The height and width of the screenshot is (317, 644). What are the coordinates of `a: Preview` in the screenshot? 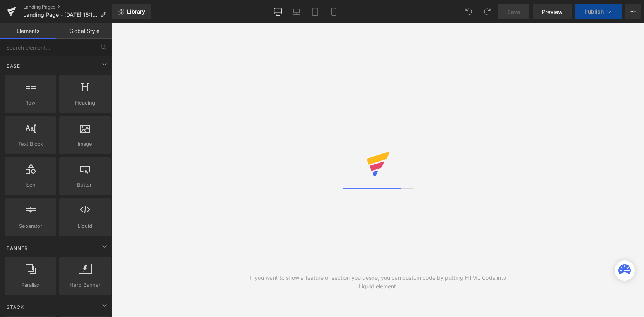 It's located at (552, 12).